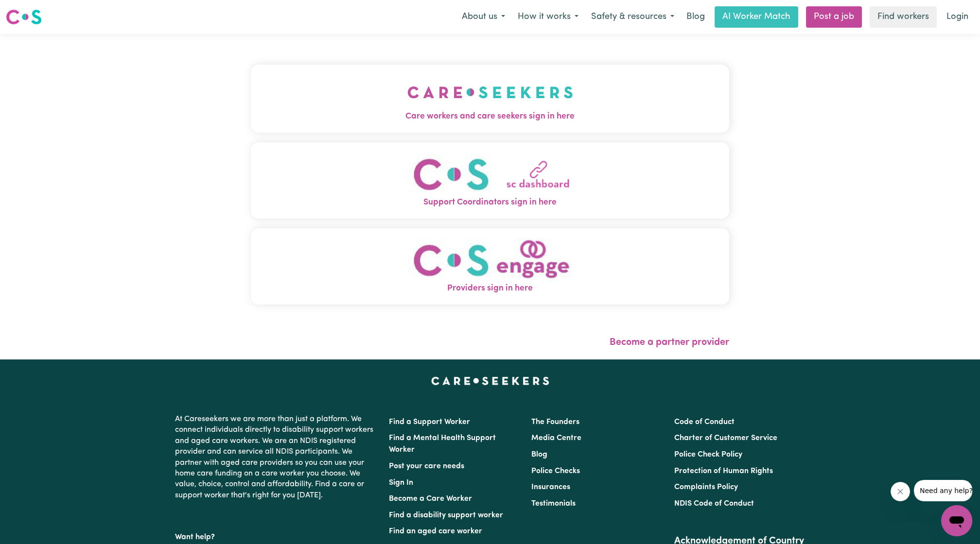 This screenshot has width=980, height=544. I want to click on a: Become a Care Worker, so click(430, 499).